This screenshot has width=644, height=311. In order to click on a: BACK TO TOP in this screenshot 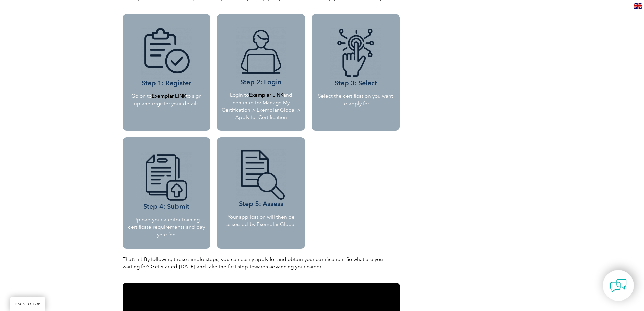, I will do `click(28, 304)`.